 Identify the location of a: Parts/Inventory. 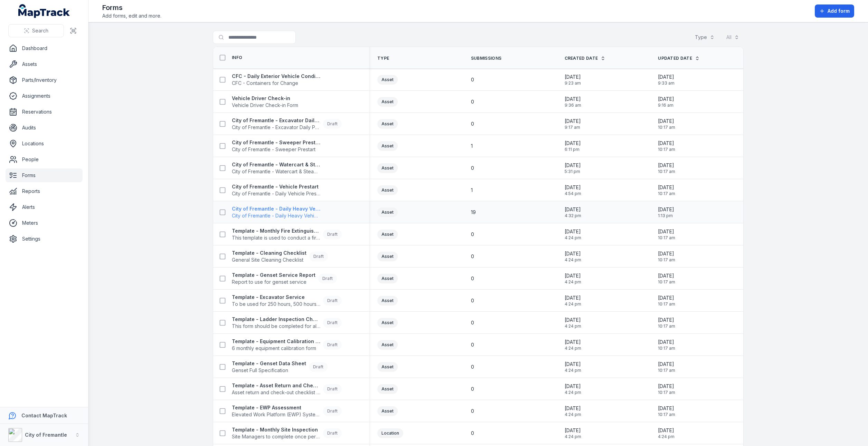
(44, 80).